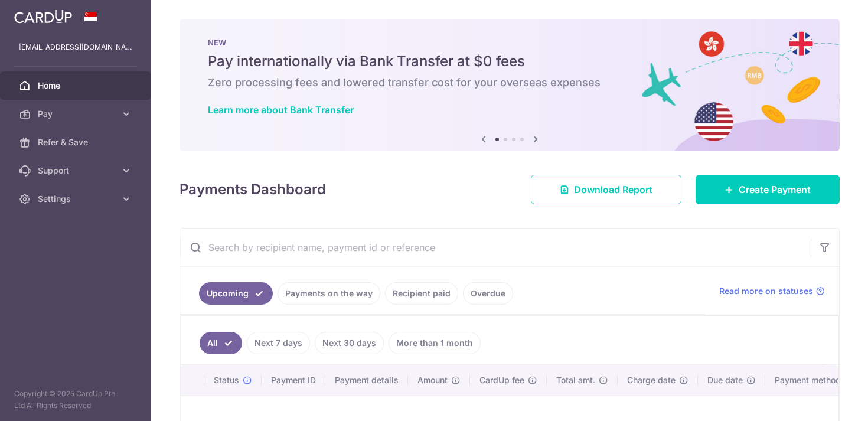  What do you see at coordinates (226, 380) in the screenshot?
I see `span: Status` at bounding box center [226, 380].